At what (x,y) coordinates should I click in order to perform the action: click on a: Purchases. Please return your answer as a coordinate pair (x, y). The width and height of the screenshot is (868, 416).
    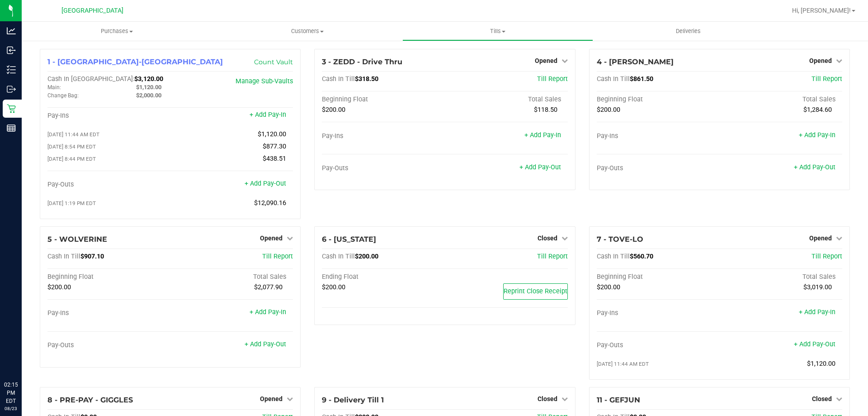
    Looking at the image, I should click on (116, 32).